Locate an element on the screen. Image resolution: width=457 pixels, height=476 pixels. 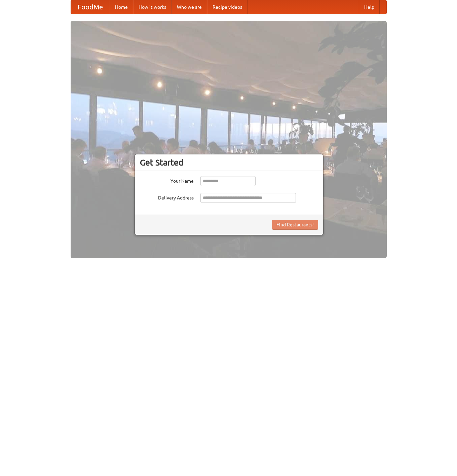
a: Recipe videos is located at coordinates (228, 7).